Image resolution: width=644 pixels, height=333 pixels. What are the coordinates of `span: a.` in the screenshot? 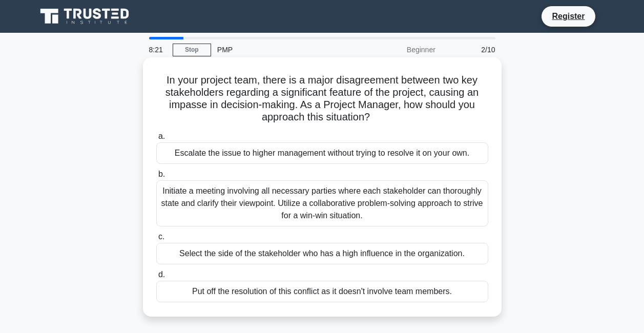 It's located at (162, 136).